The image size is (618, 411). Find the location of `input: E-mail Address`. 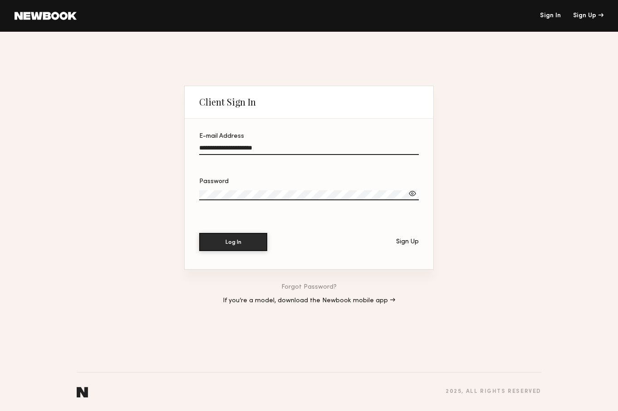

input: E-mail Address is located at coordinates (309, 150).